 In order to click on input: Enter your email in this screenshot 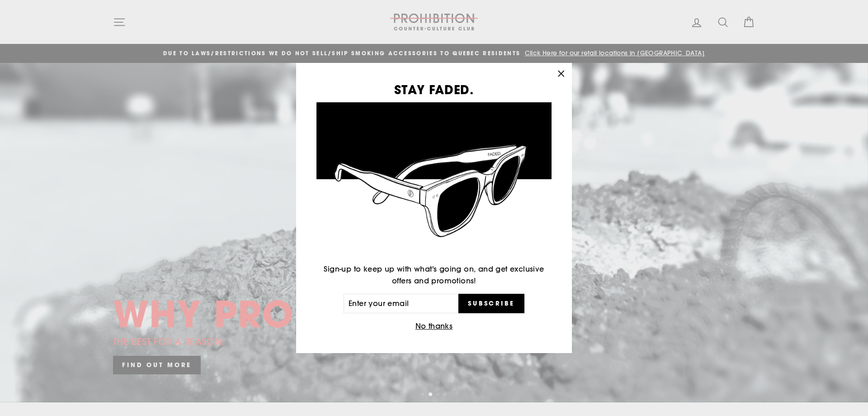, I will do `click(401, 304)`.